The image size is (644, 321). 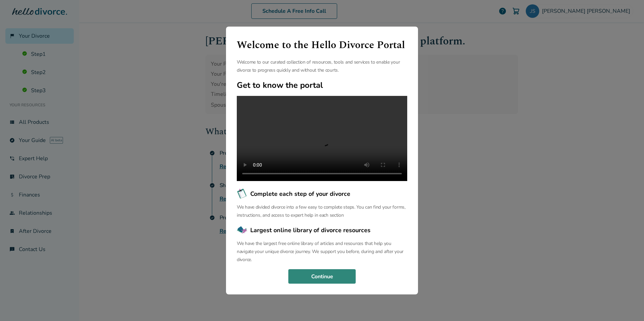 What do you see at coordinates (627, 305) in the screenshot?
I see `div: Chat Widget` at bounding box center [627, 305].